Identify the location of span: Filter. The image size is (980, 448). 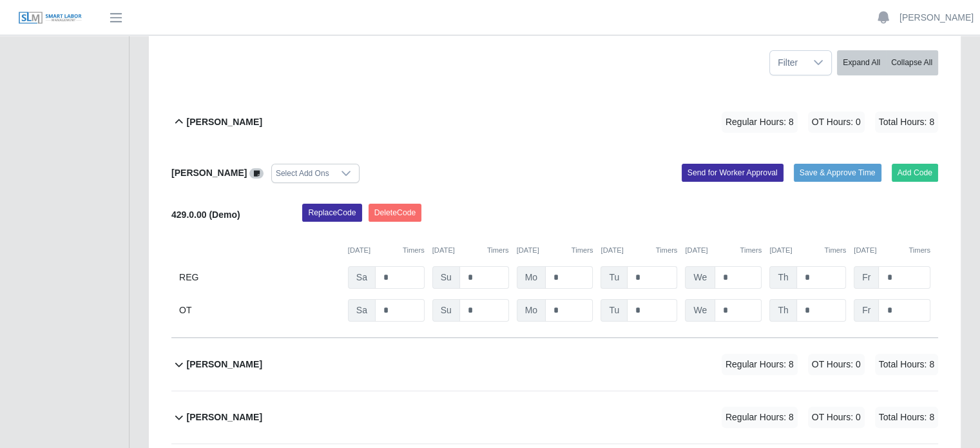
(788, 63).